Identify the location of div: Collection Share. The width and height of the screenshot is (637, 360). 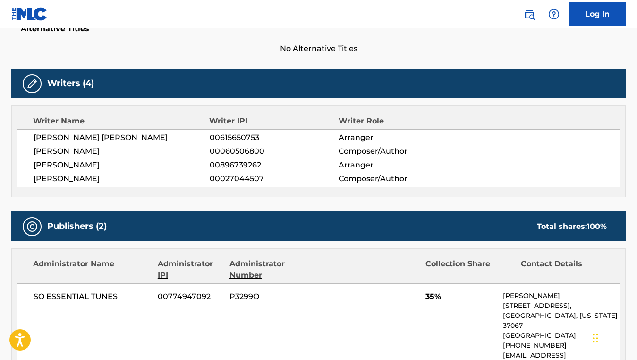
(470, 269).